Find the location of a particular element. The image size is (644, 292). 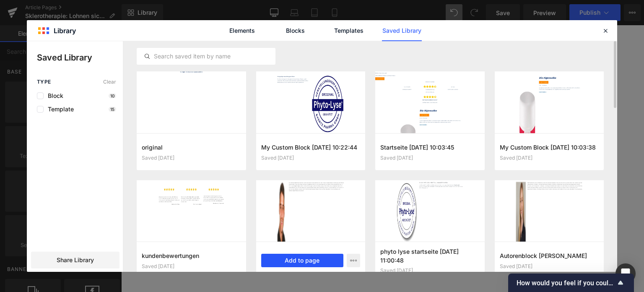

a: Saved Library is located at coordinates (402, 30).